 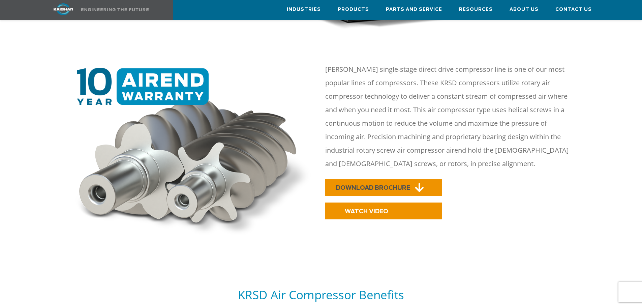 What do you see at coordinates (304, 9) in the screenshot?
I see `span: Industries` at bounding box center [304, 9].